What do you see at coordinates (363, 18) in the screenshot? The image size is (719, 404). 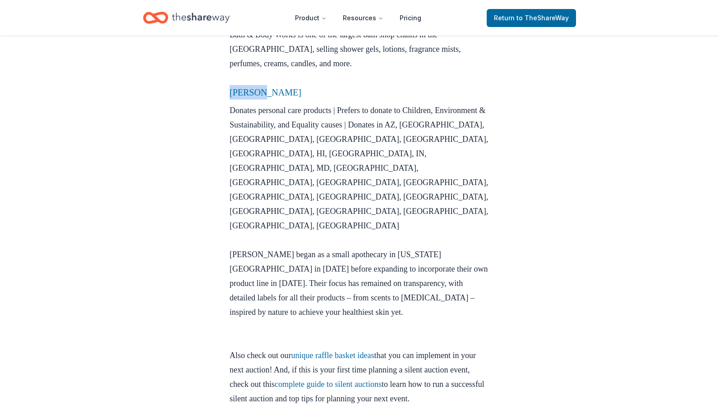 I see `button: Resources` at bounding box center [363, 18].